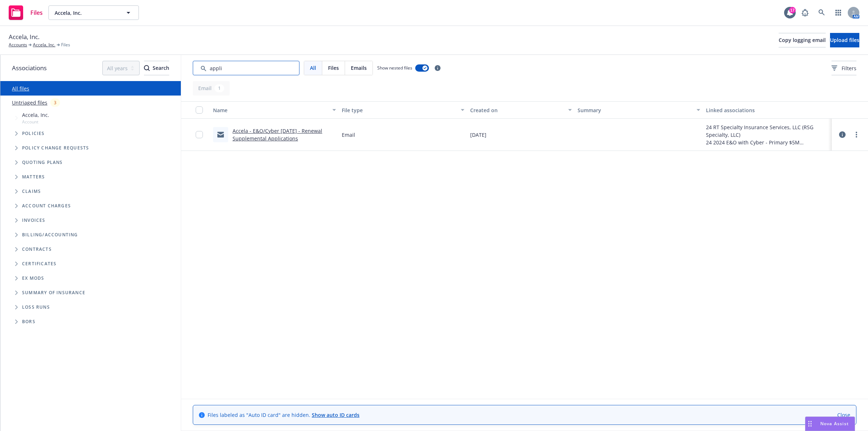  What do you see at coordinates (399, 110) in the screenshot?
I see `div: File type` at bounding box center [399, 110].